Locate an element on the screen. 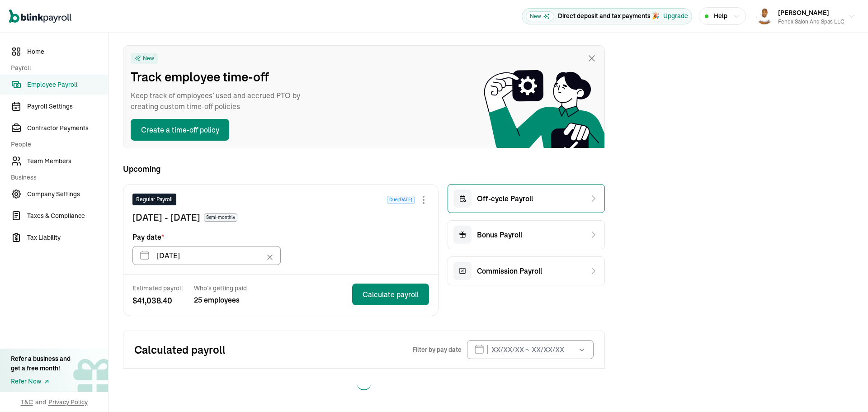  button: Help is located at coordinates (722, 16).